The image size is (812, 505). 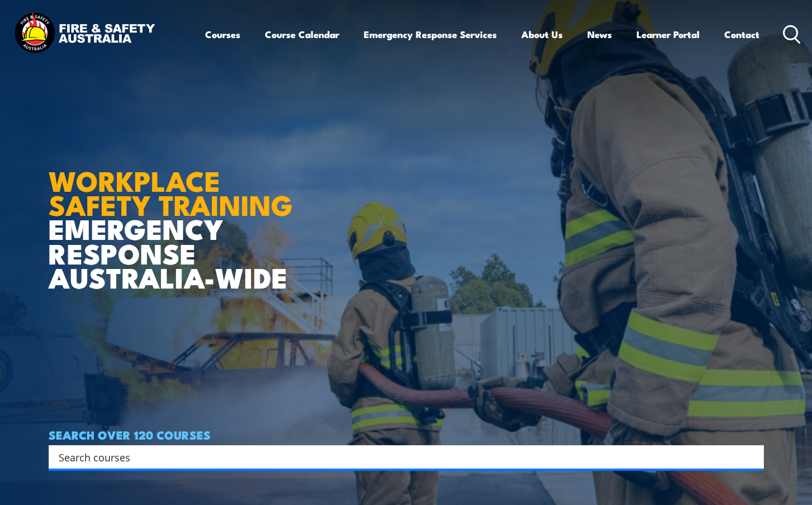 I want to click on a: Course Calendar, so click(x=302, y=34).